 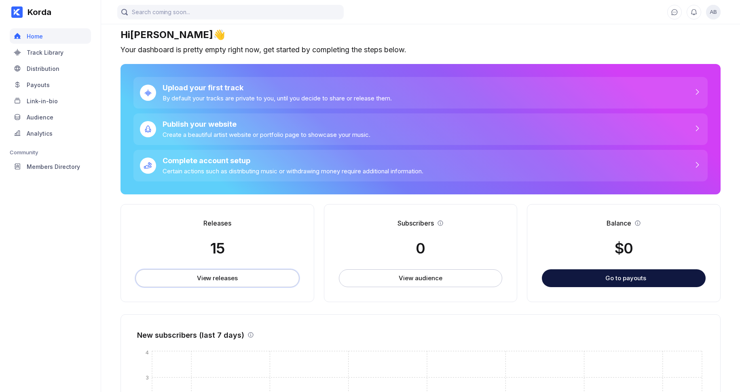 What do you see at coordinates (50, 53) in the screenshot?
I see `a: Track Library` at bounding box center [50, 53].